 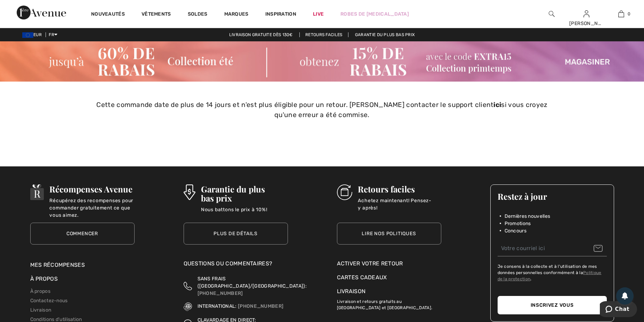 What do you see at coordinates (198, 14) in the screenshot?
I see `a: Soldes` at bounding box center [198, 14].